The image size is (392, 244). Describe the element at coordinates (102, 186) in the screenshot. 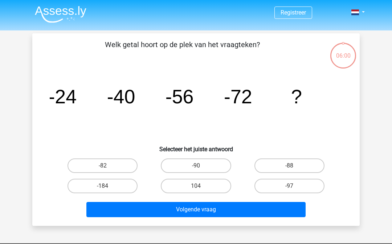

I see `label: -184` at that location.